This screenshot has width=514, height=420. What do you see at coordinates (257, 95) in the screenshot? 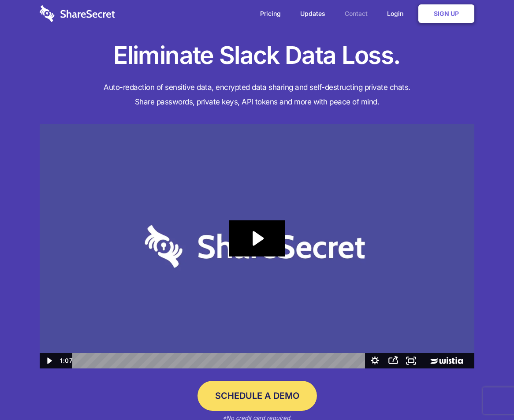
I see `h4: Auto-redaction of sensitive data, encrypted data sharing and self-destructing private chats. Shar...` at bounding box center [257, 95].